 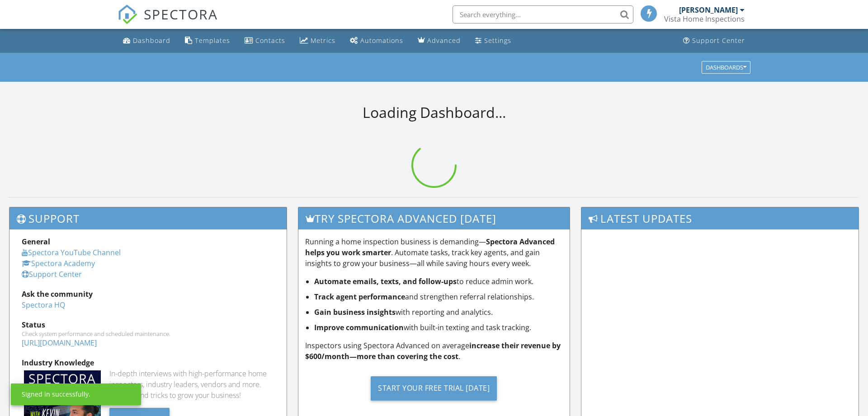 I want to click on strong: Improve communication, so click(x=359, y=328).